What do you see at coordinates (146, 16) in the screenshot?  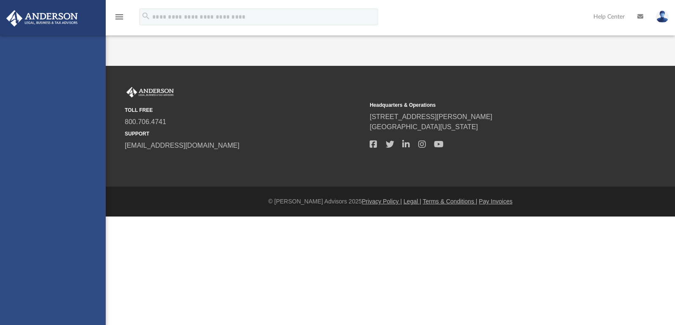 I see `i: search` at bounding box center [146, 16].